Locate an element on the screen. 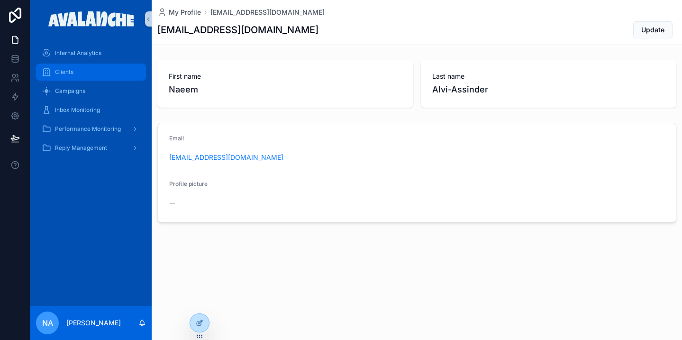  span: NA is located at coordinates (47, 323).